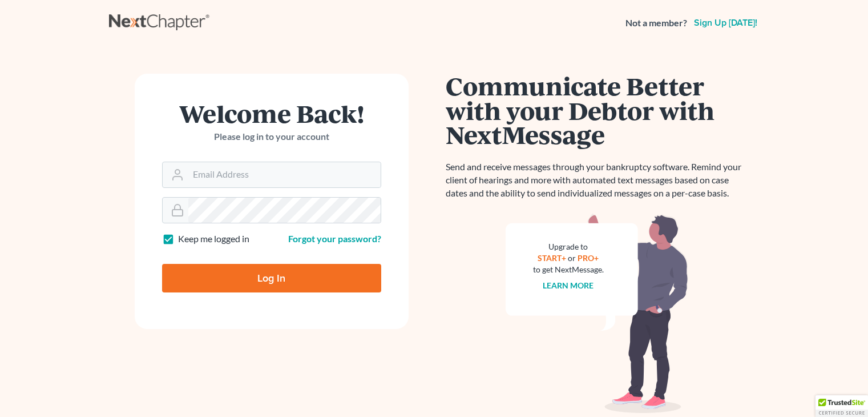  Describe the element at coordinates (214, 239) in the screenshot. I see `label: Keep me logged in` at that location.